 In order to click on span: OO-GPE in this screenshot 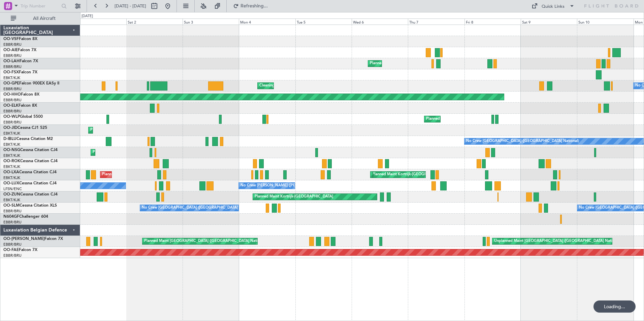, I will do `click(11, 84)`.